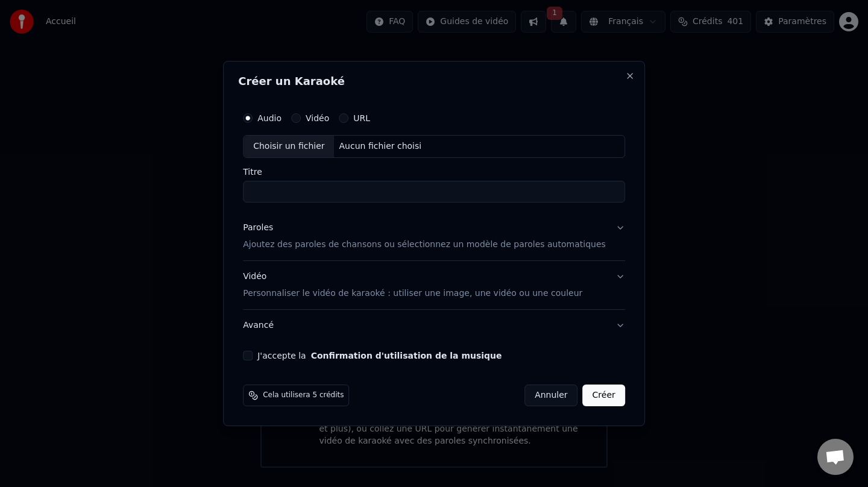  Describe the element at coordinates (317, 118) in the screenshot. I see `label: Vidéo` at that location.